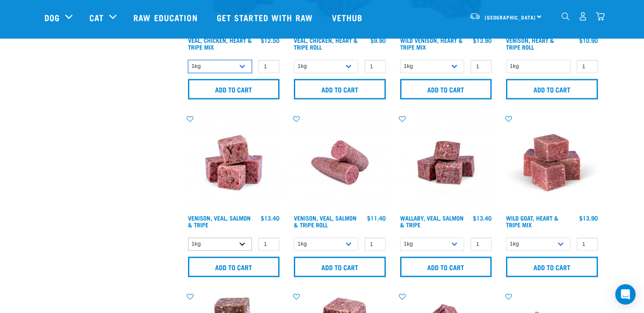  Describe the element at coordinates (626, 294) in the screenshot. I see `div: Open Intercom Messenger` at that location.